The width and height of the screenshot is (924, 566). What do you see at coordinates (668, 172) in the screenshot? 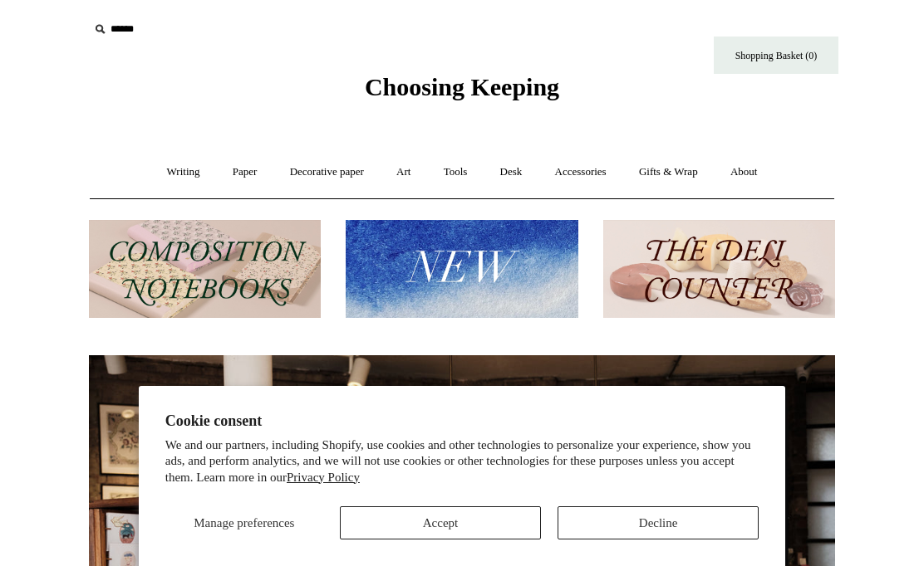
I see `a: Gifts & Wrap` at bounding box center [668, 172].